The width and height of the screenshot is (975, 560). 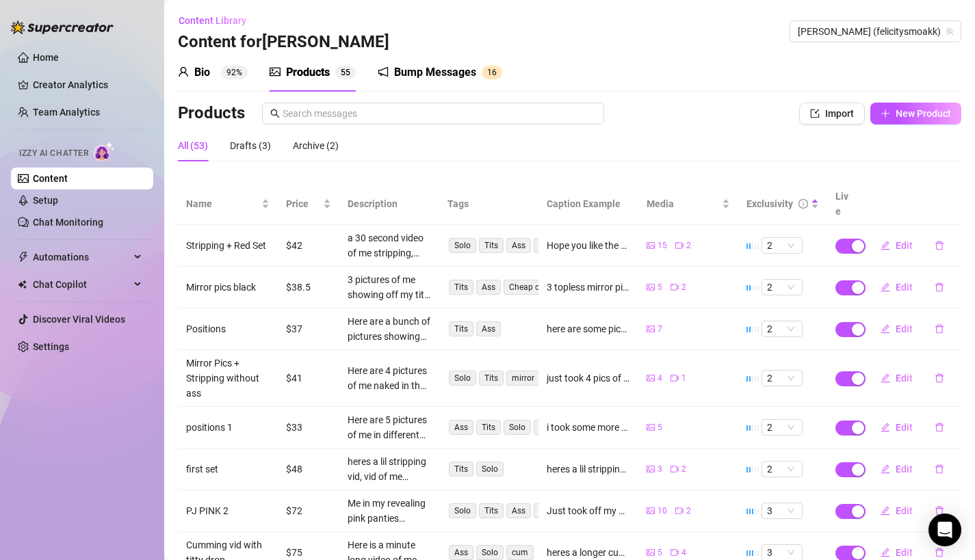 I want to click on button: delete, so click(x=940, y=245).